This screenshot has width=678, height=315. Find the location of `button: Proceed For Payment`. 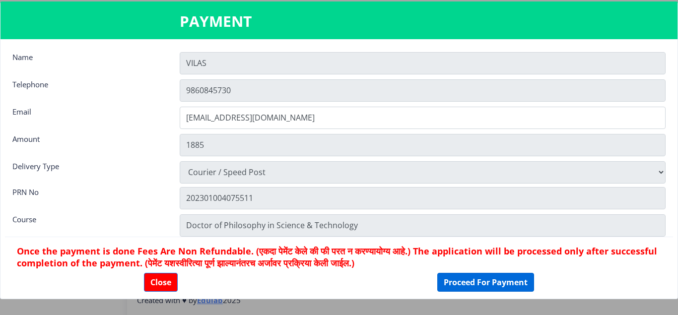

button: Proceed For Payment is located at coordinates (485, 282).